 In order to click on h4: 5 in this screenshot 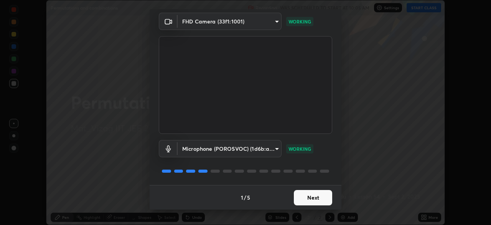, I will do `click(249, 197)`.